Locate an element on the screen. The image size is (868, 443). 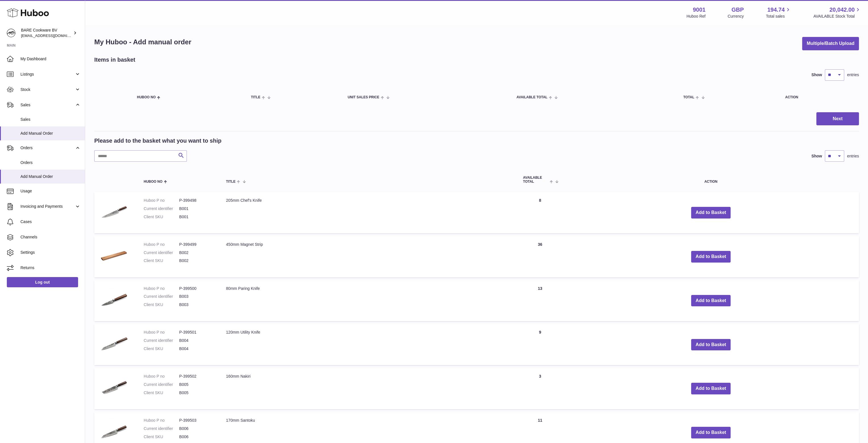
strong: GBP is located at coordinates (738, 10).